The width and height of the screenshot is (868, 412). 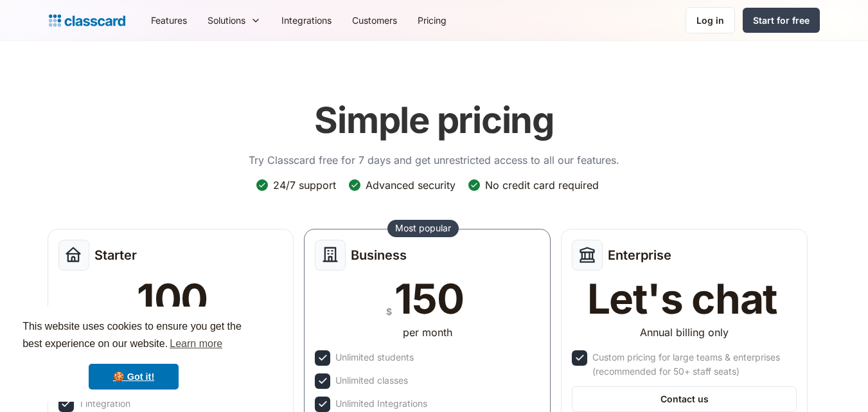 What do you see at coordinates (133, 355) in the screenshot?
I see `div: cookieconsent` at bounding box center [133, 355].